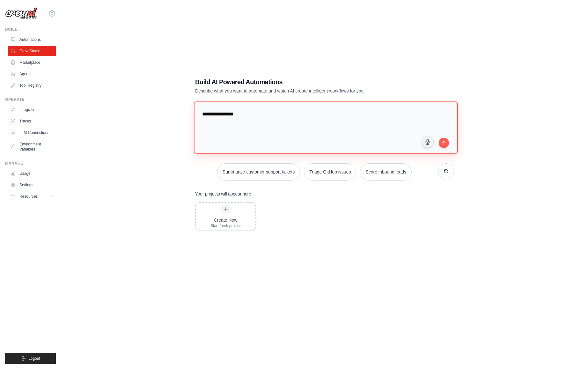 The width and height of the screenshot is (588, 369). I want to click on button: Get new suggestions, so click(446, 171).